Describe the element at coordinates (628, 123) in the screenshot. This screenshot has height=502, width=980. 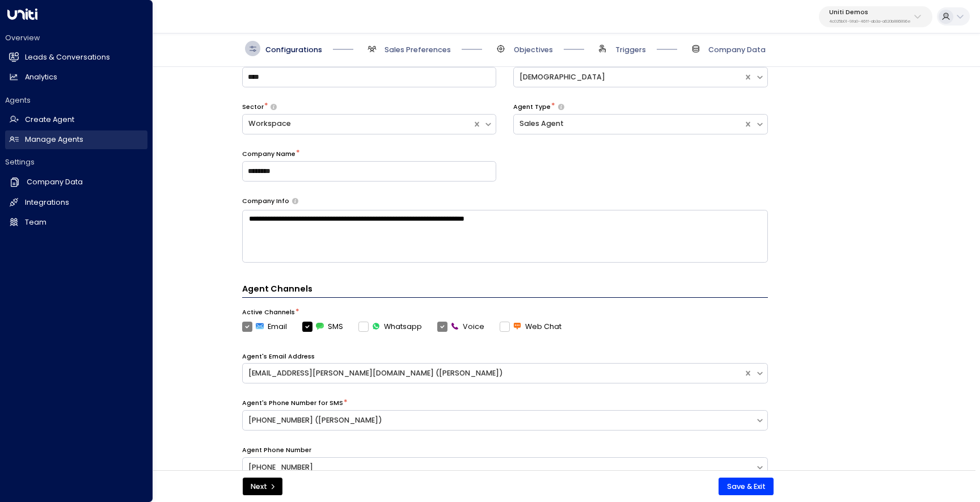
I see `div: Sales Agent` at that location.